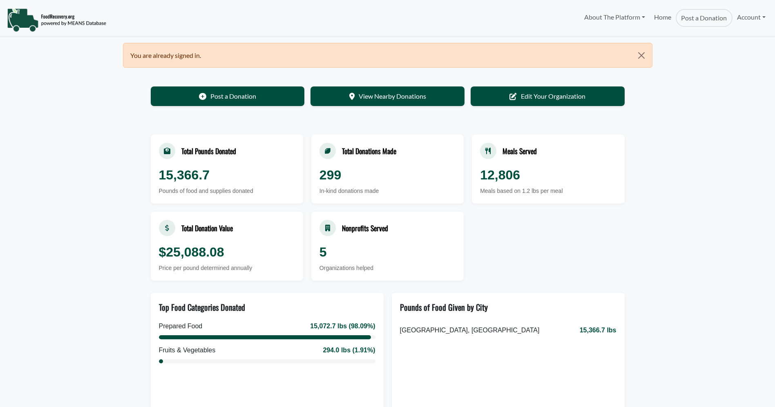 This screenshot has width=775, height=407. What do you see at coordinates (349, 351) in the screenshot?
I see `div: 294.0 lbs (1.91%)` at bounding box center [349, 351].